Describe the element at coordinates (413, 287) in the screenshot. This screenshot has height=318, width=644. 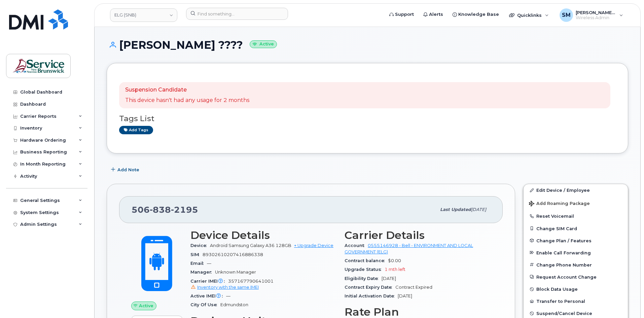
I see `span: Contract Expired` at that location.